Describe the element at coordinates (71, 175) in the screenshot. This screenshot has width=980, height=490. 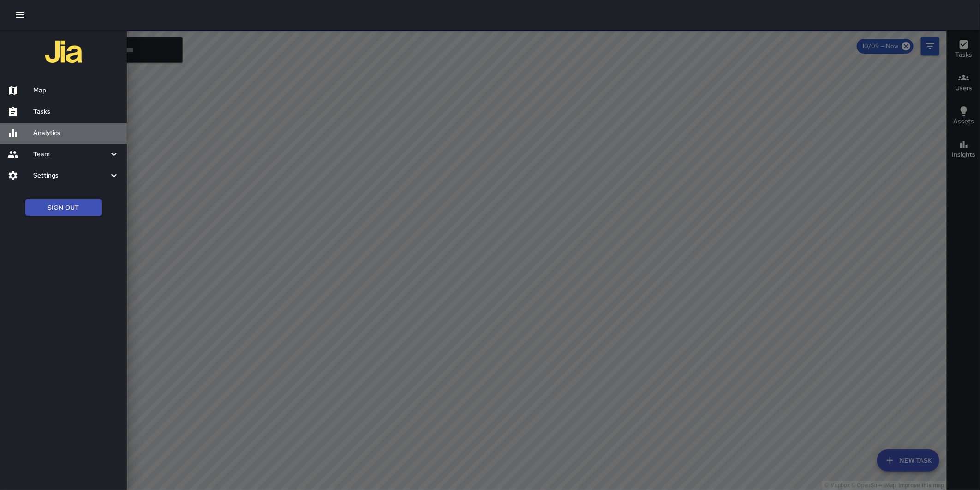
I see `h6: Settings` at that location.